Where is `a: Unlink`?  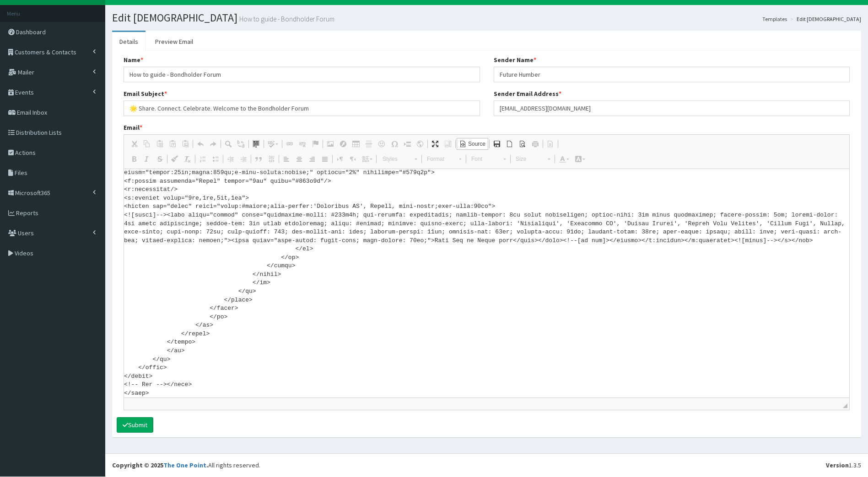 a: Unlink is located at coordinates (303, 144).